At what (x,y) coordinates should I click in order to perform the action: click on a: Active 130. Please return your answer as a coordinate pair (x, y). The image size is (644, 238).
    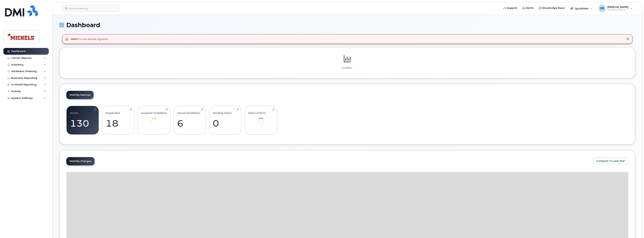
    Looking at the image, I should click on (82, 120).